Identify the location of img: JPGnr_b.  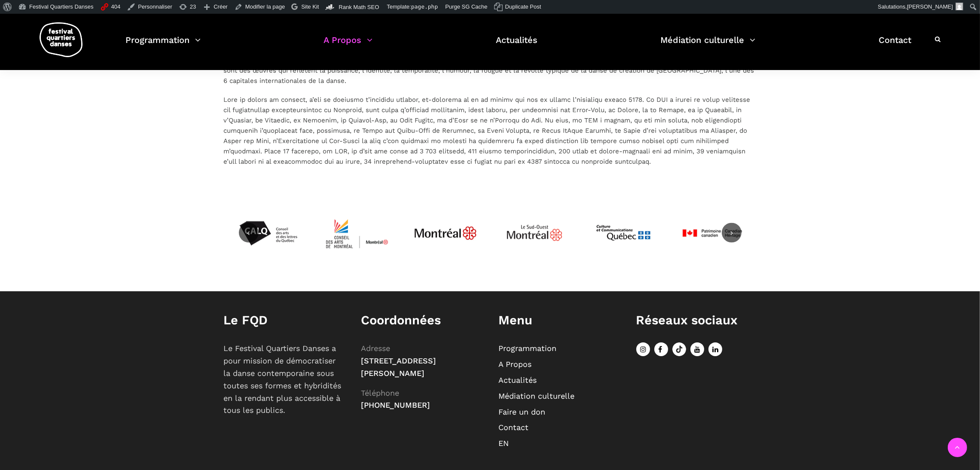
(445, 234).